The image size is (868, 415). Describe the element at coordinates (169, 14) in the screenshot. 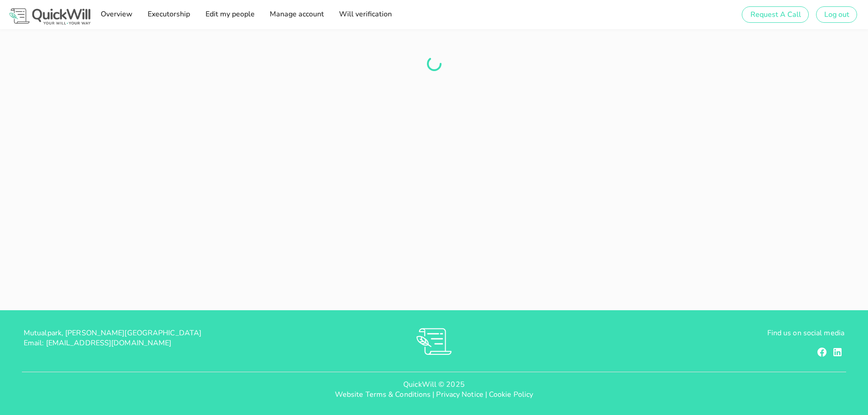

I see `span: Executorship` at that location.